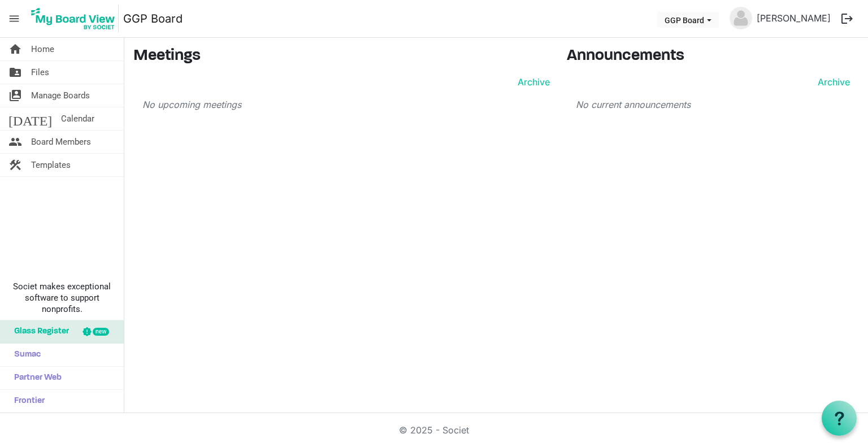  Describe the element at coordinates (15, 49) in the screenshot. I see `span: home` at that location.